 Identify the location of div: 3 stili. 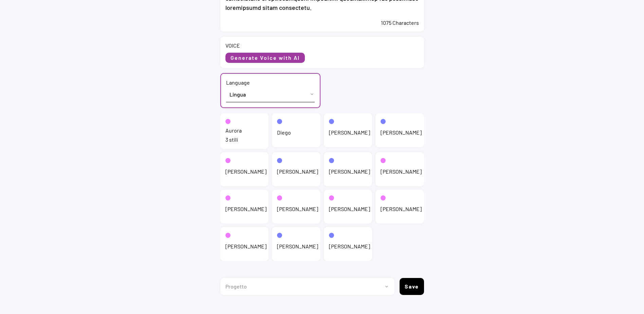
(245, 140).